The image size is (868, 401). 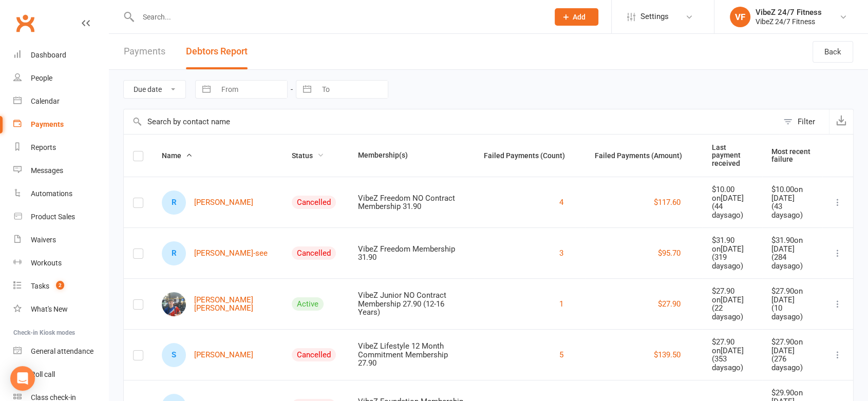 I want to click on a: Clubworx, so click(x=25, y=23).